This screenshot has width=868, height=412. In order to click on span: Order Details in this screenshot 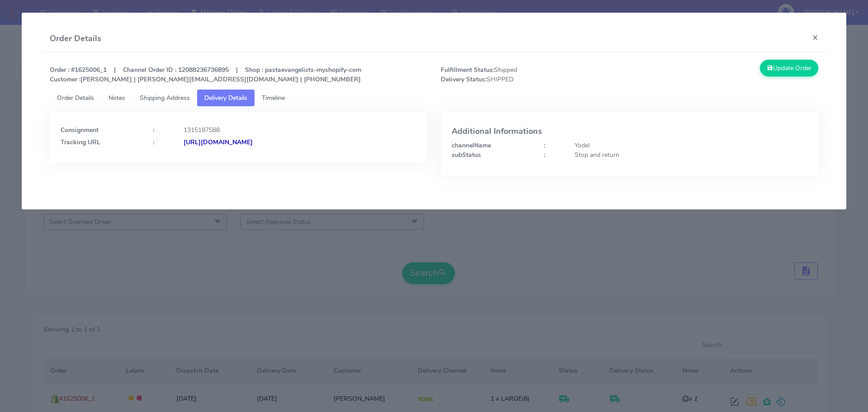, I will do `click(76, 98)`.